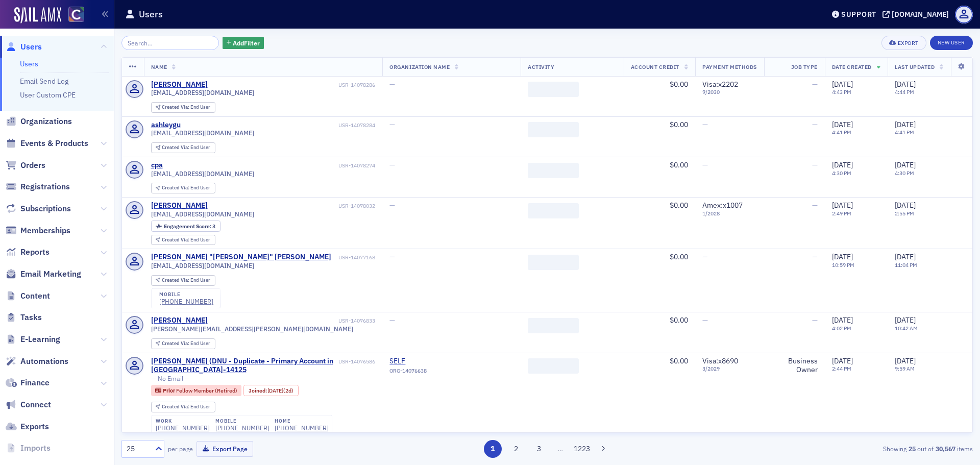 The image size is (980, 465). I want to click on div: Business Owner, so click(794, 365).